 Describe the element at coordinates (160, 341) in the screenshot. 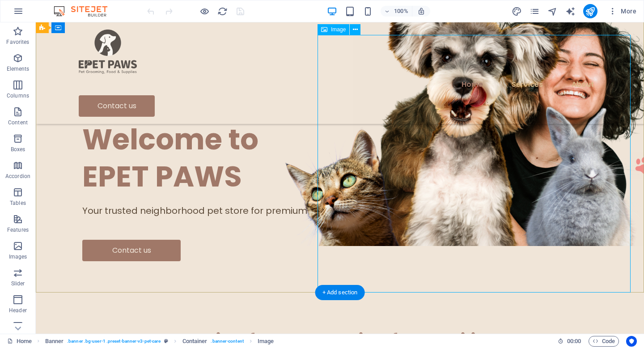

I see `nav: breadcrumb` at that location.